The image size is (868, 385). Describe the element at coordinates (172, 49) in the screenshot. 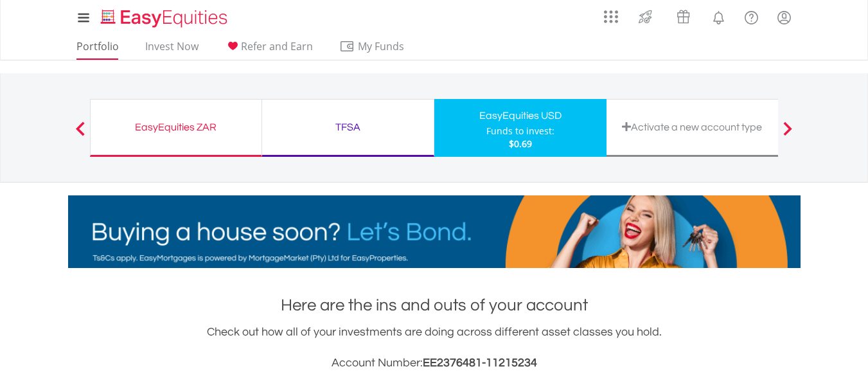

I see `a: Invest Now` at that location.